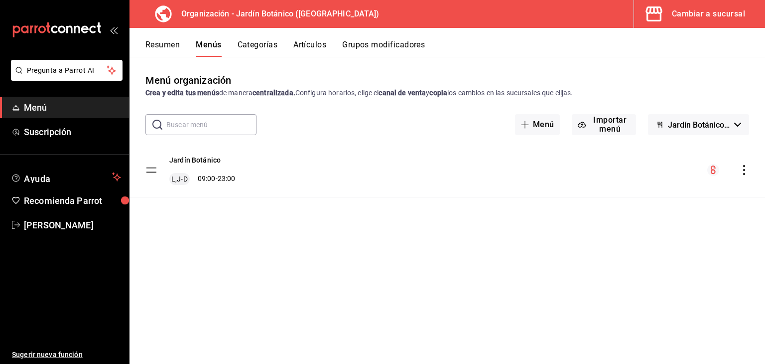 This screenshot has height=364, width=765. What do you see at coordinates (455, 48) in the screenshot?
I see `div: navigation tabs` at bounding box center [455, 48].